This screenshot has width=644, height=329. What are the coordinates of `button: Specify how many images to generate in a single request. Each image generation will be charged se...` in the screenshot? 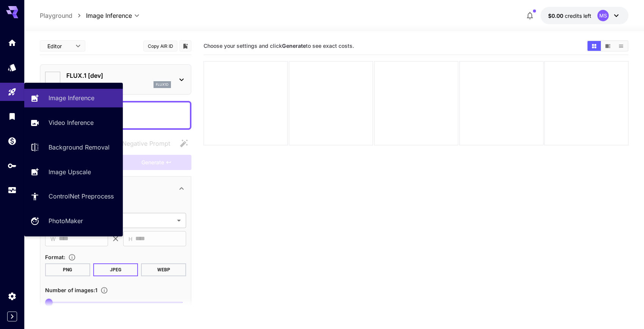 It's located at (104, 290).